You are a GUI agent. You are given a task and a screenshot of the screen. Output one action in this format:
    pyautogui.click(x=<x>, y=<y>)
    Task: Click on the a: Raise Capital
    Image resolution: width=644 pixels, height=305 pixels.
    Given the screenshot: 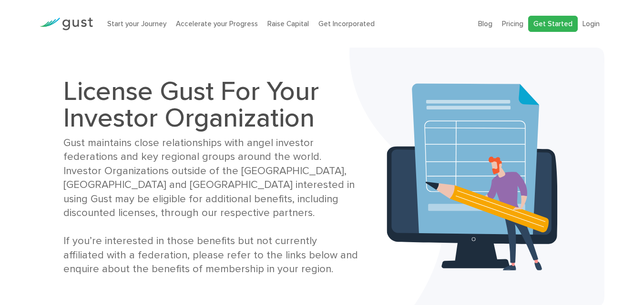 What is the action you would take?
    pyautogui.click(x=288, y=24)
    